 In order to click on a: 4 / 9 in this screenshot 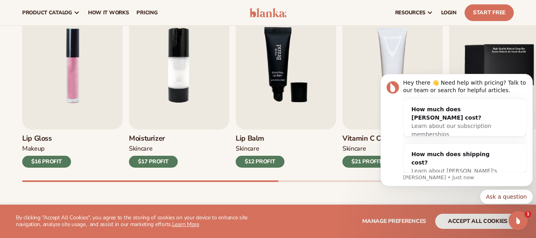, I will do `click(392, 84)`.